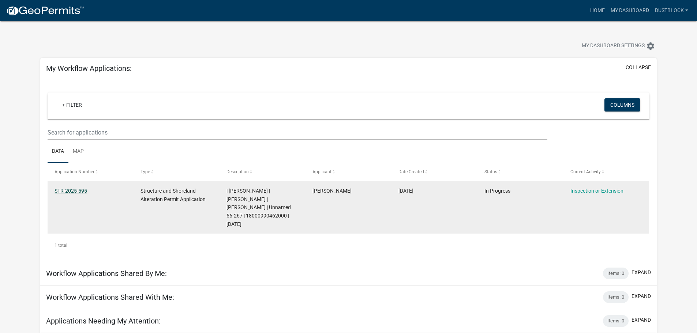  What do you see at coordinates (606, 172) in the screenshot?
I see `datatable-header-cell: Current Activity` at bounding box center [606, 172].